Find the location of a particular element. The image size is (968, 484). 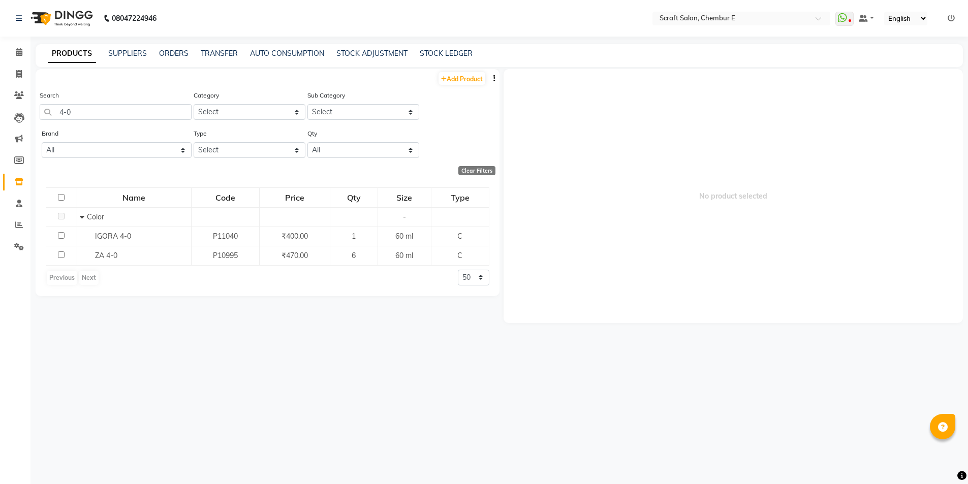

label: Qty is located at coordinates (312, 134).